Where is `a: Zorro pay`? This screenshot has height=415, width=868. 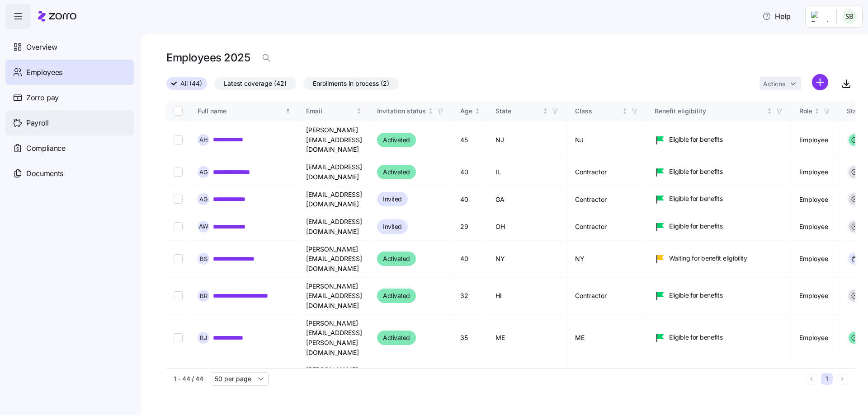
a: Zorro pay is located at coordinates (70, 97).